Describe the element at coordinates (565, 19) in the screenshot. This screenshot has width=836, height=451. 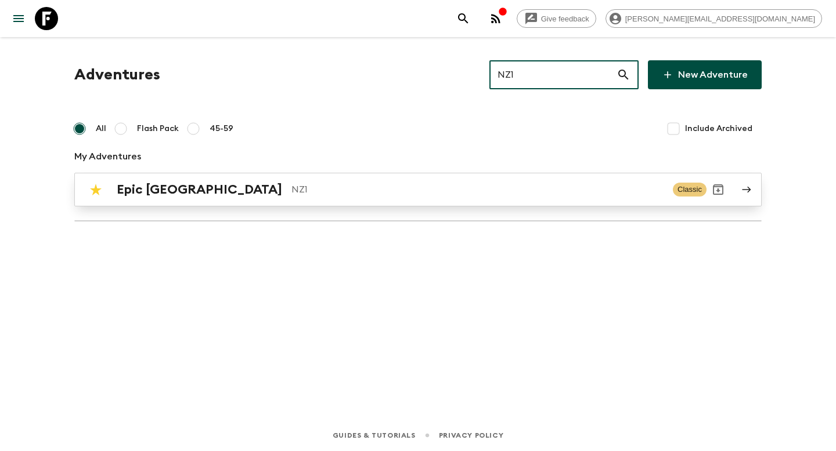
I see `span: Give feedback` at that location.